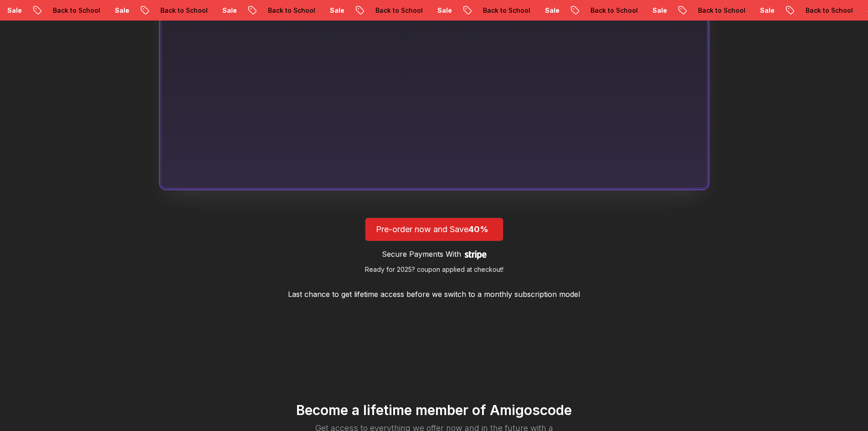 The height and width of the screenshot is (431, 868). I want to click on span: 40%, so click(479, 229).